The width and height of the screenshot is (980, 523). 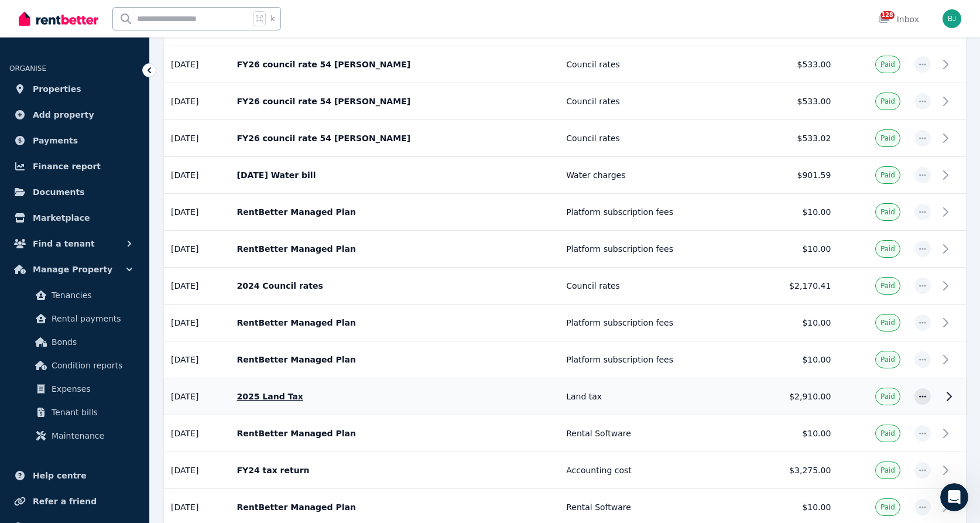 What do you see at coordinates (887, 15) in the screenshot?
I see `span: 128` at bounding box center [887, 15].